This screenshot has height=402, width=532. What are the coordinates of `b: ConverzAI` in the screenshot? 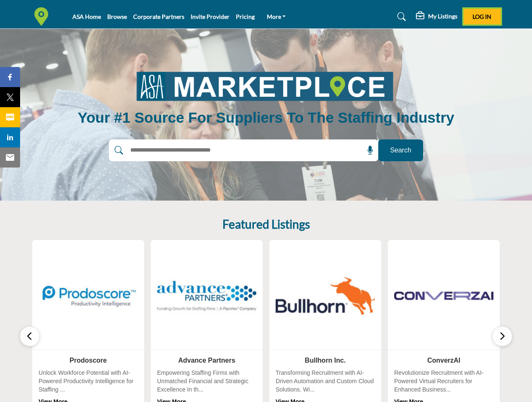 It's located at (444, 360).